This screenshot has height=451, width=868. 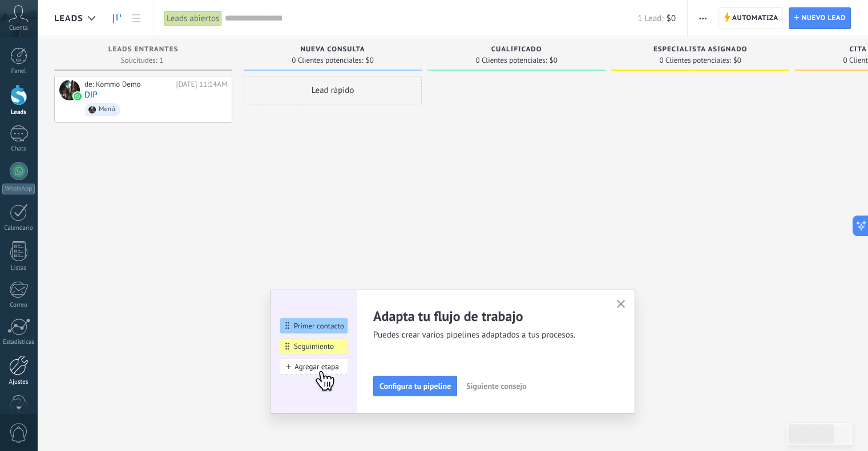 What do you see at coordinates (19, 228) in the screenshot?
I see `div: Calendario` at bounding box center [19, 228].